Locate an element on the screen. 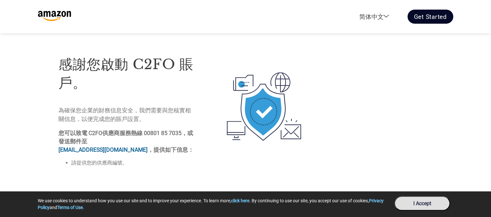 Image resolution: width=491 pixels, height=217 pixels. h3: 感謝您啟動 C2FO 賬戶。 is located at coordinates (126, 74).